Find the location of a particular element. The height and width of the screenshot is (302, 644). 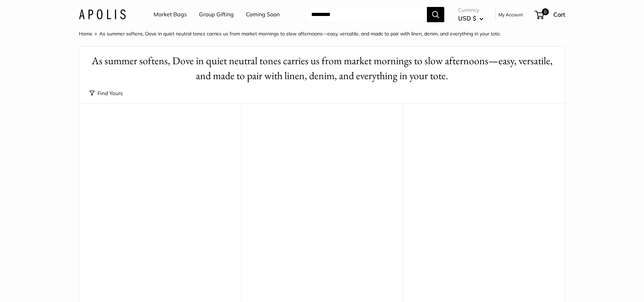

a: 0 Cart is located at coordinates (550, 14).